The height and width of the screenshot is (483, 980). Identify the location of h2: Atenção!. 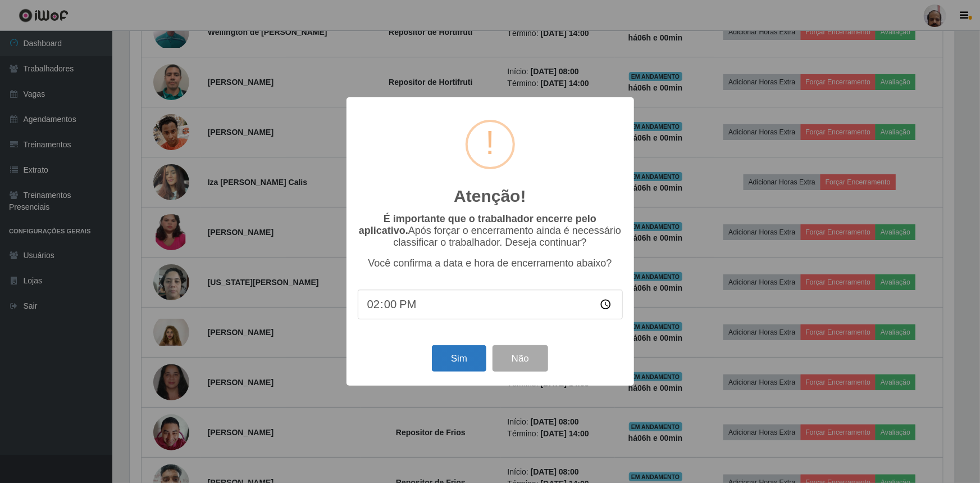
(490, 196).